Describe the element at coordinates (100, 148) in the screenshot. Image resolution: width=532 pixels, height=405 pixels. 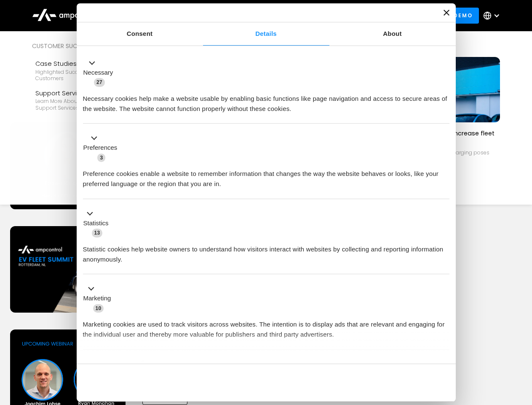
I see `label: Preferences` at that location.